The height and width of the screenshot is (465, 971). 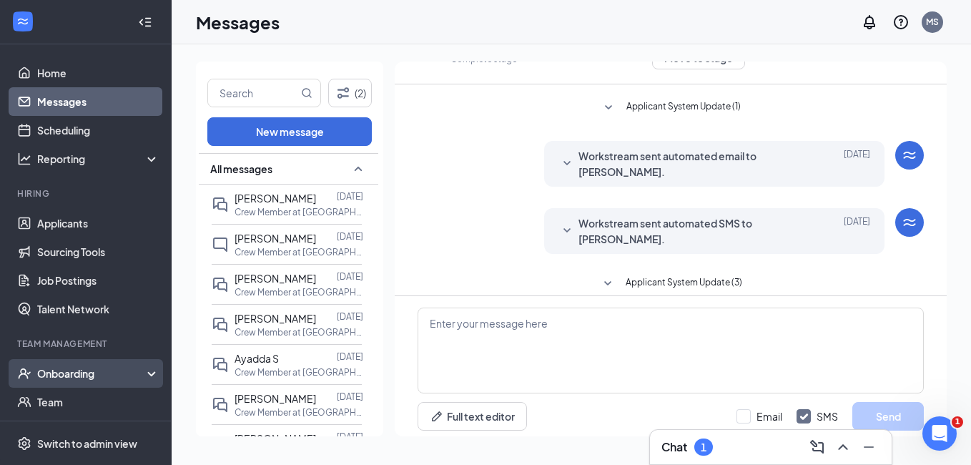 What do you see at coordinates (358, 169) in the screenshot?
I see `svg: SmallChevronUp` at bounding box center [358, 169].